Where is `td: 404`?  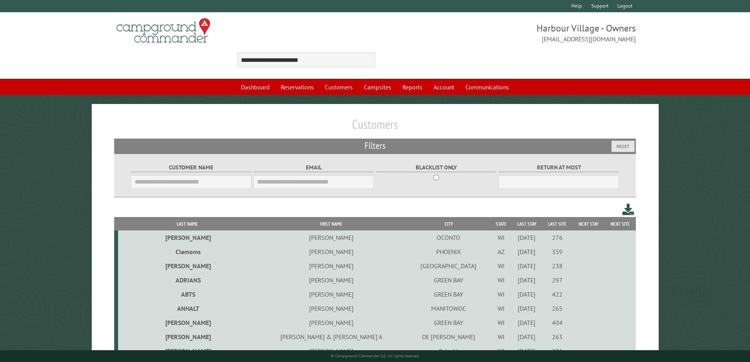
td: 404 is located at coordinates (557, 322).